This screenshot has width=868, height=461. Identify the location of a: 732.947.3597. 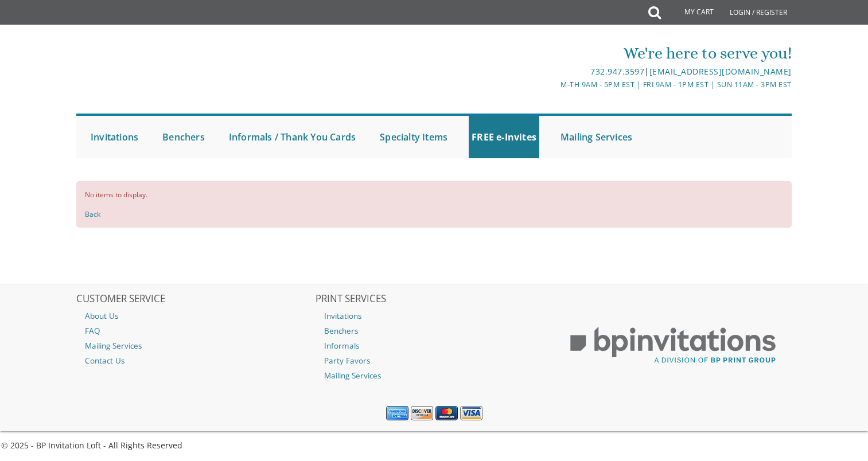
(617, 71).